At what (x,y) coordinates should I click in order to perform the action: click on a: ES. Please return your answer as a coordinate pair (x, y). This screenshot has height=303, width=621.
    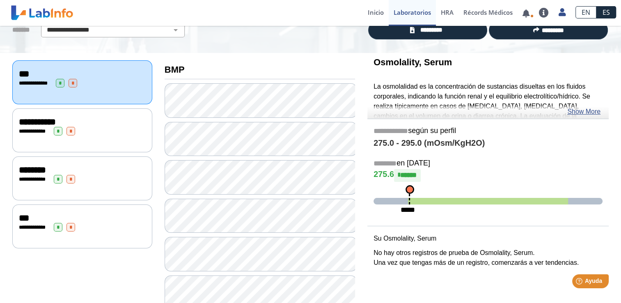
    Looking at the image, I should click on (606, 12).